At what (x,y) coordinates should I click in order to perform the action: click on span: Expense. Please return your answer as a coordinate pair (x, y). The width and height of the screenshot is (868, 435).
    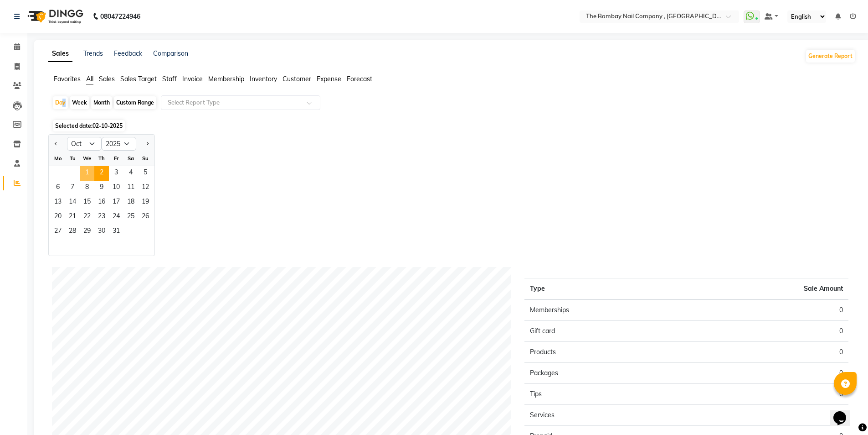
    Looking at the image, I should click on (329, 79).